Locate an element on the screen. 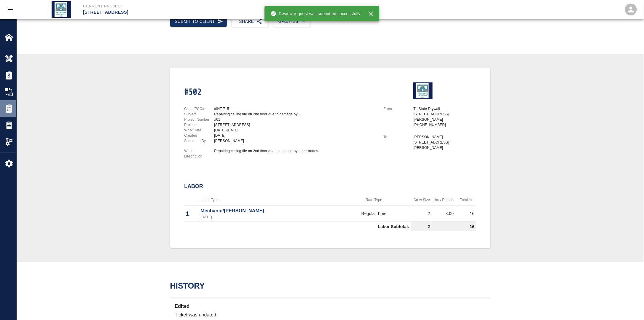 Image resolution: width=644 pixels, height=320 pixels. div: #01 is located at coordinates (296, 120).